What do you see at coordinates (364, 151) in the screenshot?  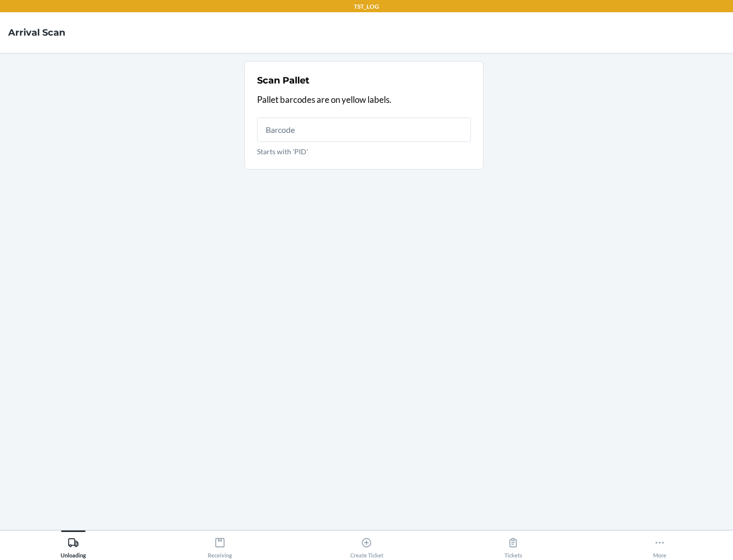 I see `p: Starts with 'PID'` at bounding box center [364, 151].